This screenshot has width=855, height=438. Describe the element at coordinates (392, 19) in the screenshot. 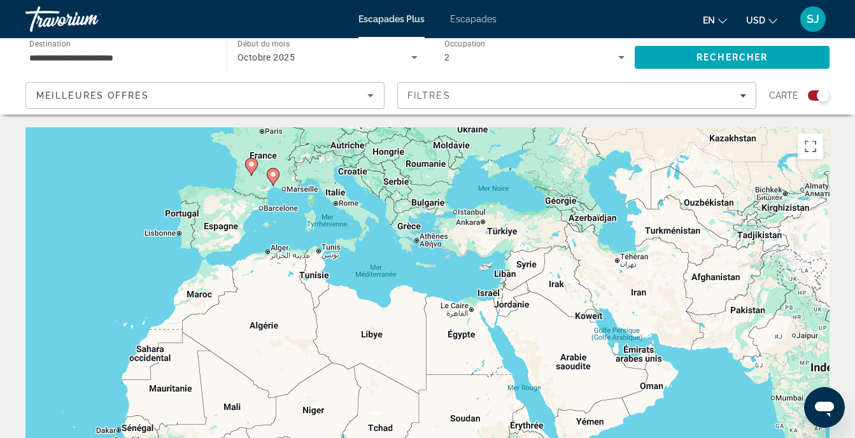

I see `span: Escapades Plus` at that location.